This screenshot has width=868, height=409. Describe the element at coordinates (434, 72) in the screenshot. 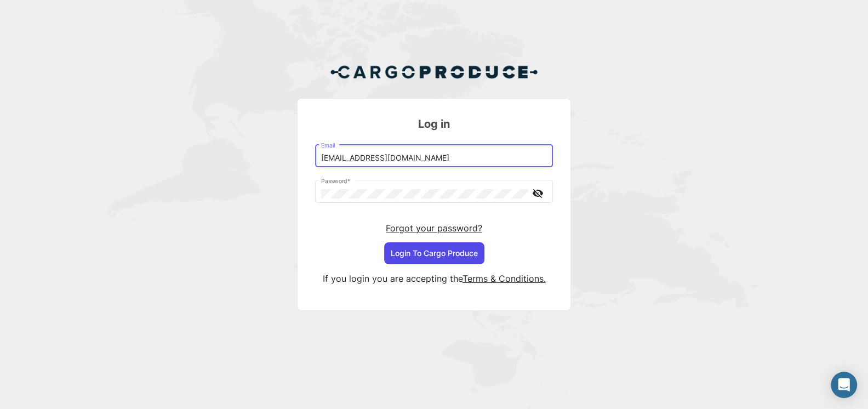

I see `img: Cargo Produce Logo` at that location.